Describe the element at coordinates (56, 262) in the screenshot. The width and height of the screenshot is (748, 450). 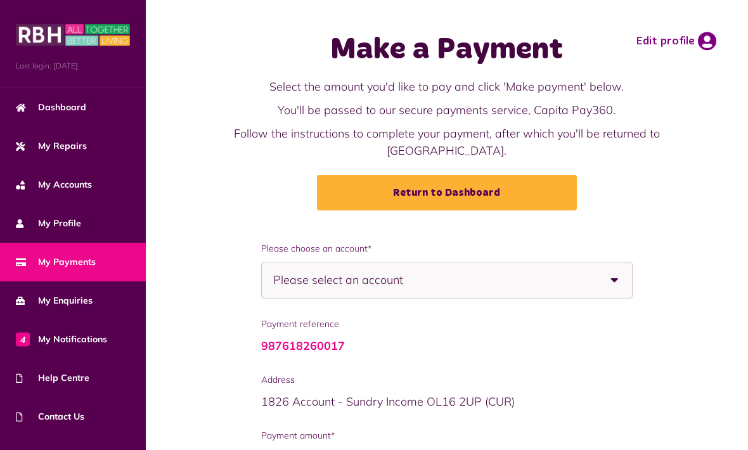
I see `span: My Payments` at that location.